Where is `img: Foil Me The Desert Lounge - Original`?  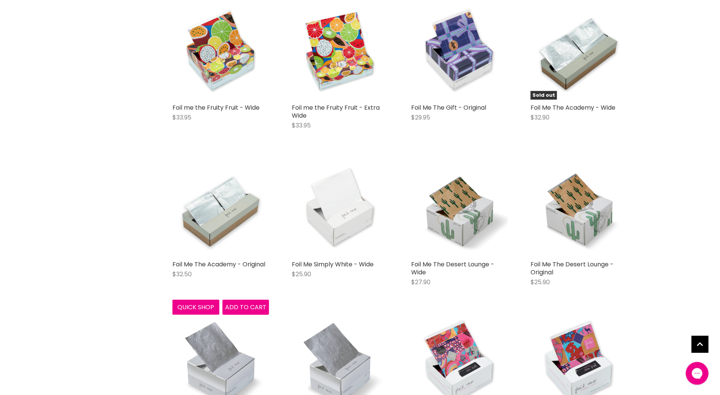 img: Foil Me The Desert Lounge - Original is located at coordinates (579, 208).